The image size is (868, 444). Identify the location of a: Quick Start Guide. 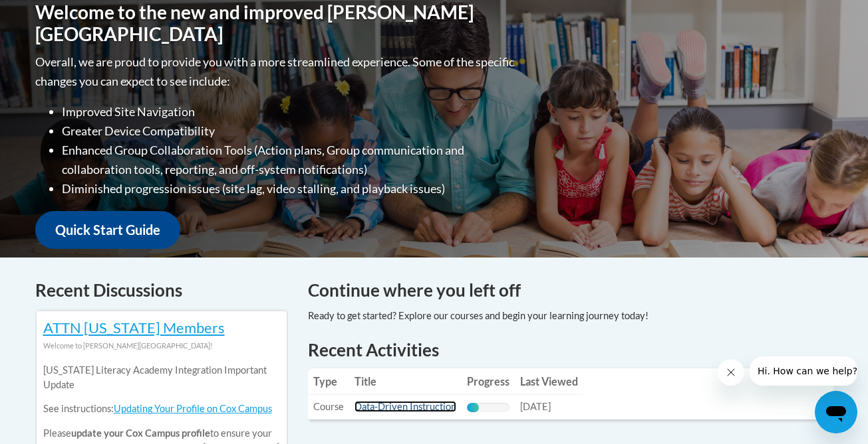
(108, 229).